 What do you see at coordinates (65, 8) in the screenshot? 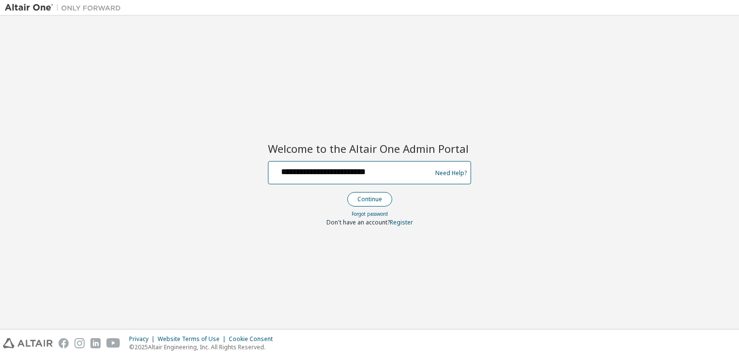
I see `img: Altair One` at bounding box center [65, 8].